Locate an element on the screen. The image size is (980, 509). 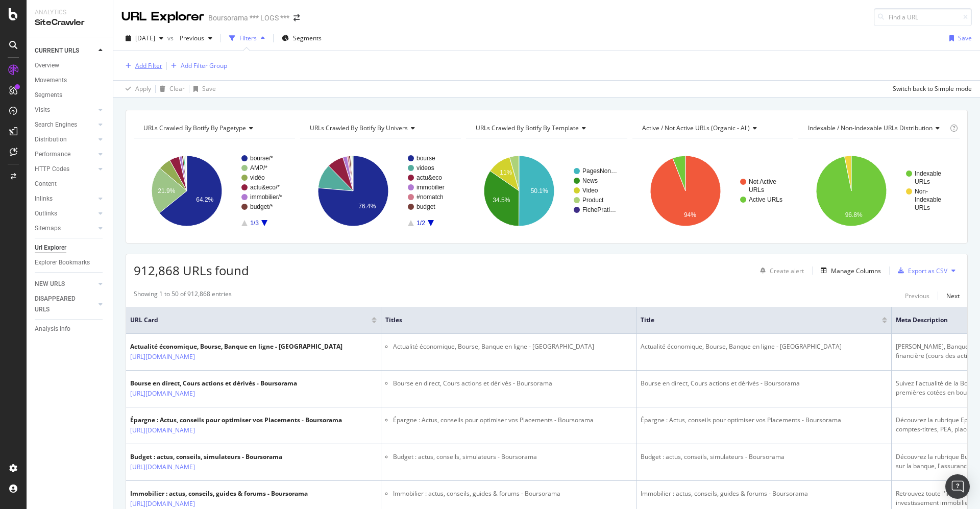
div: Export as CSV is located at coordinates (928, 270).